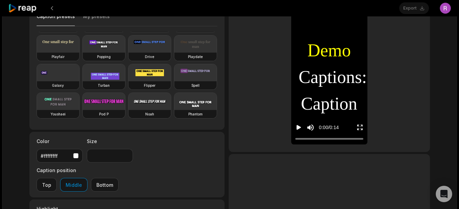 The image size is (459, 209). I want to click on h3: Noah, so click(150, 114).